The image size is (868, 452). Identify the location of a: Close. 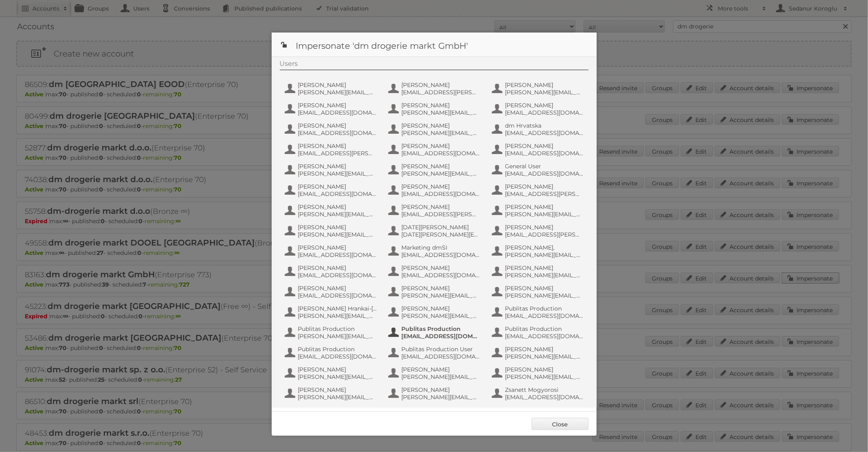
(560, 424).